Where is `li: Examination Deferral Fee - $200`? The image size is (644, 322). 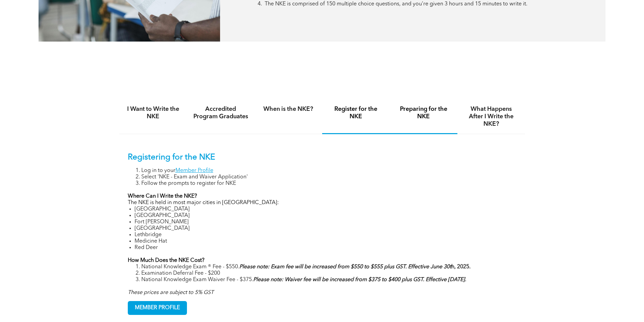 li: Examination Deferral Fee - $200 is located at coordinates (329, 274).